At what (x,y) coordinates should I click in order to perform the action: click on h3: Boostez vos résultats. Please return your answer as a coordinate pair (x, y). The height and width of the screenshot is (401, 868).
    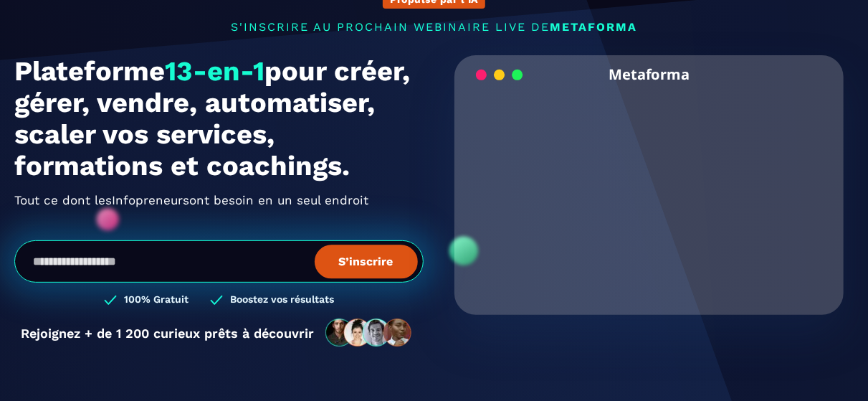
    Looking at the image, I should click on (282, 300).